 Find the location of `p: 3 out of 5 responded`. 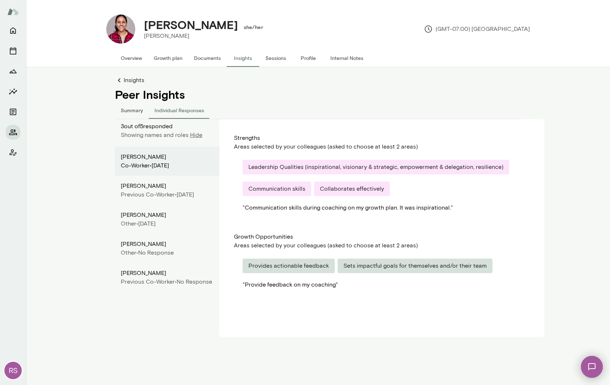

p: 3 out of 5 responded is located at coordinates (170, 126).